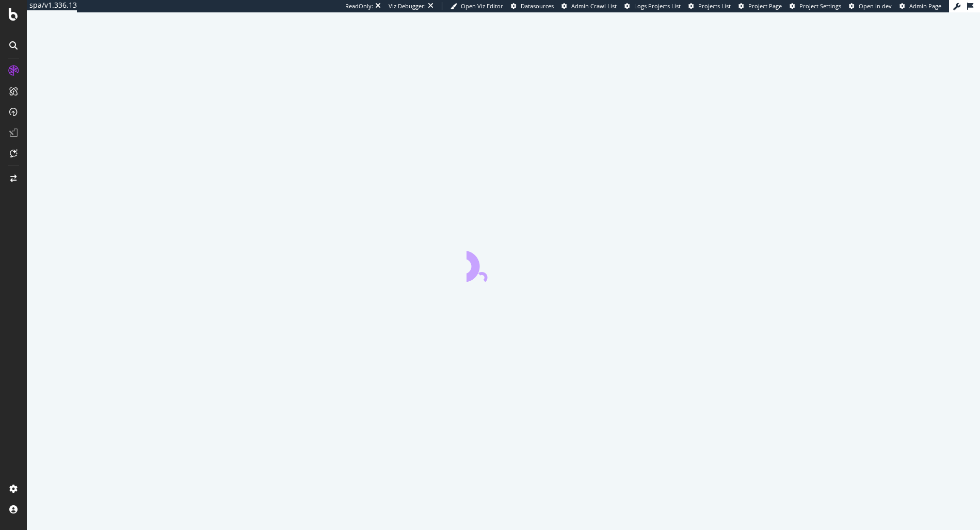 This screenshot has height=530, width=980. What do you see at coordinates (715, 6) in the screenshot?
I see `span: Projects List` at bounding box center [715, 6].